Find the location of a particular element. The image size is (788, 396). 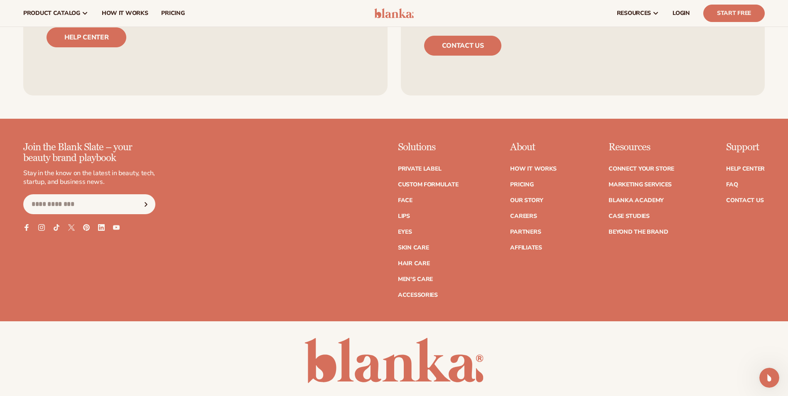

button: Home is located at coordinates (138, 11).